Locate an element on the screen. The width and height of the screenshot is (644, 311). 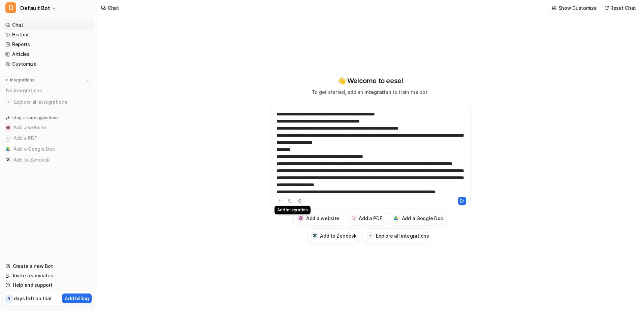
p: Add billing is located at coordinates (77, 298).